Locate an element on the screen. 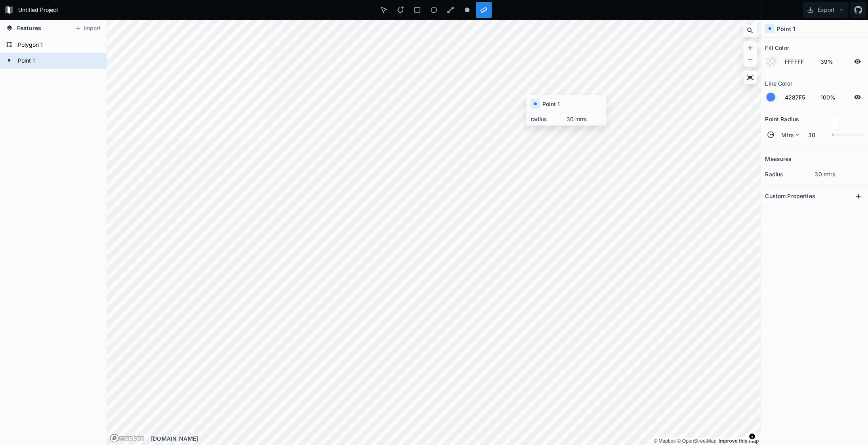 This screenshot has height=445, width=868. span: Toggle attribution is located at coordinates (752, 436).